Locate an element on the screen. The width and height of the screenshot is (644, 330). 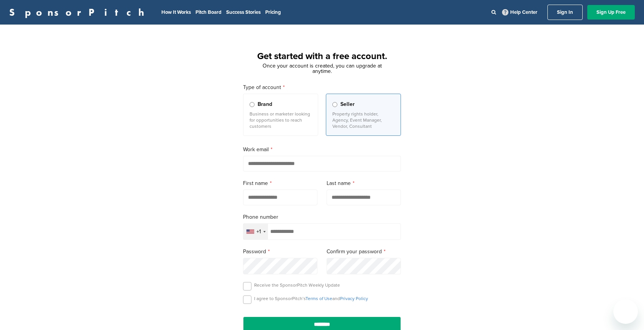
a: Success Stories is located at coordinates (244, 12).